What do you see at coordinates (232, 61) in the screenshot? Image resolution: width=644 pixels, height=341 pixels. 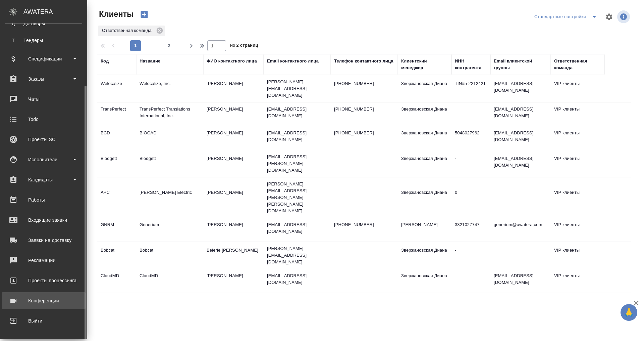 I see `div: ФИО контактного лица` at bounding box center [232, 61].